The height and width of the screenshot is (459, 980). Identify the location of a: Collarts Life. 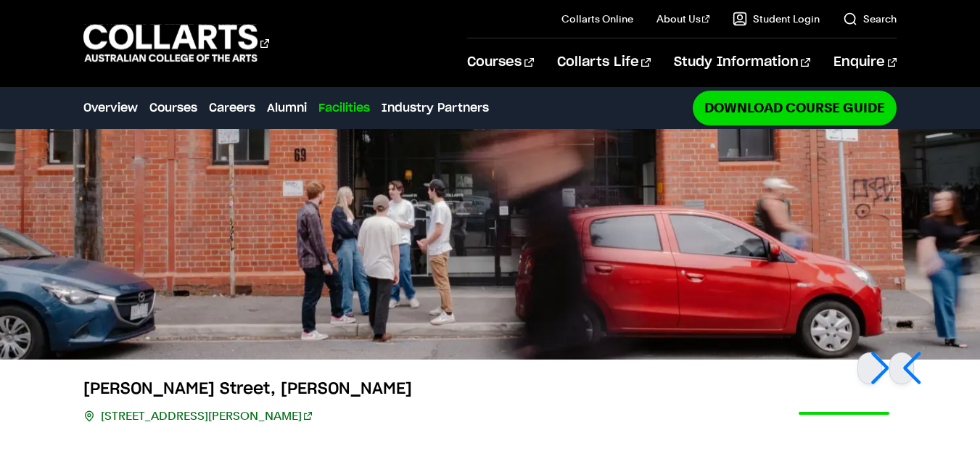
(604, 63).